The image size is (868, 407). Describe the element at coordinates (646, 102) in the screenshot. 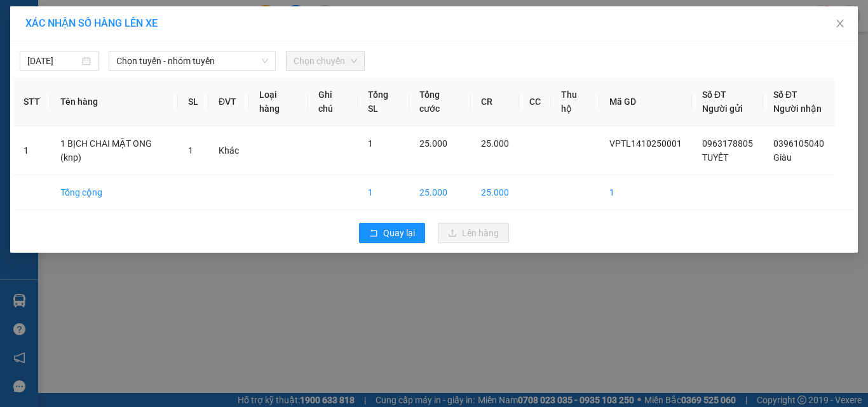

I see `th: Mã GD` at that location.